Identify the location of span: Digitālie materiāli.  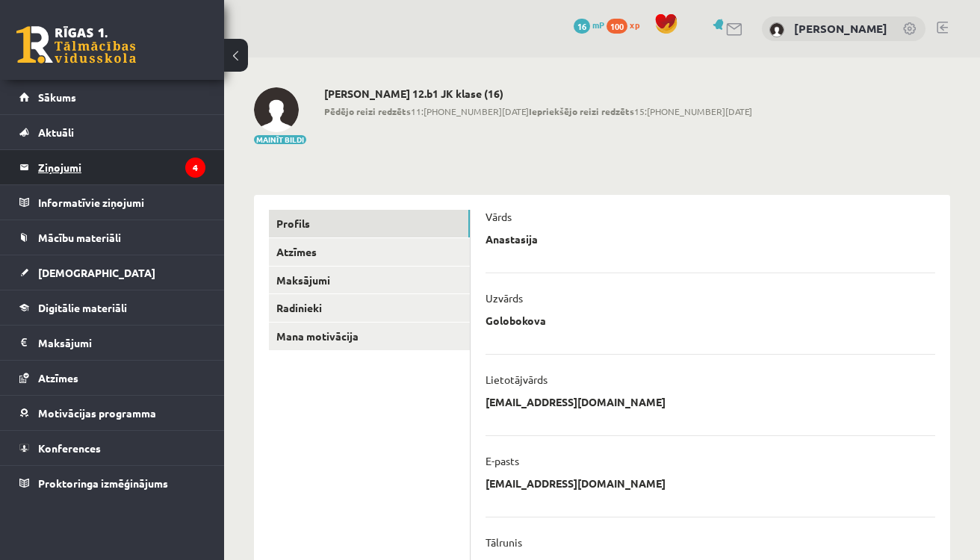
(82, 308).